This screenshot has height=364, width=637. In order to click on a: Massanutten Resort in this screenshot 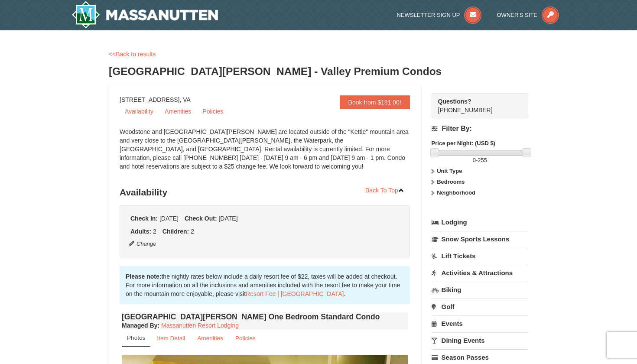, I will do `click(145, 15)`.